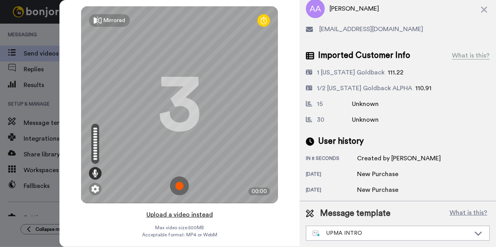 The height and width of the screenshot is (247, 496). What do you see at coordinates (355, 213) in the screenshot?
I see `span: Message template` at bounding box center [355, 213].